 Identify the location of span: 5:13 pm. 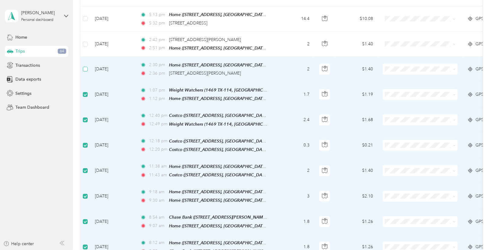
(157, 15).